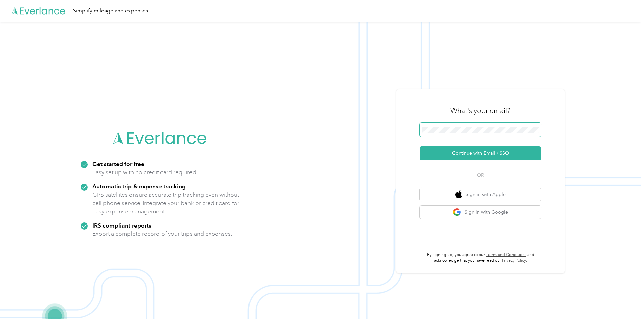 The width and height of the screenshot is (644, 319). Describe the element at coordinates (481, 153) in the screenshot. I see `button: Continue with Email / SSO` at that location.